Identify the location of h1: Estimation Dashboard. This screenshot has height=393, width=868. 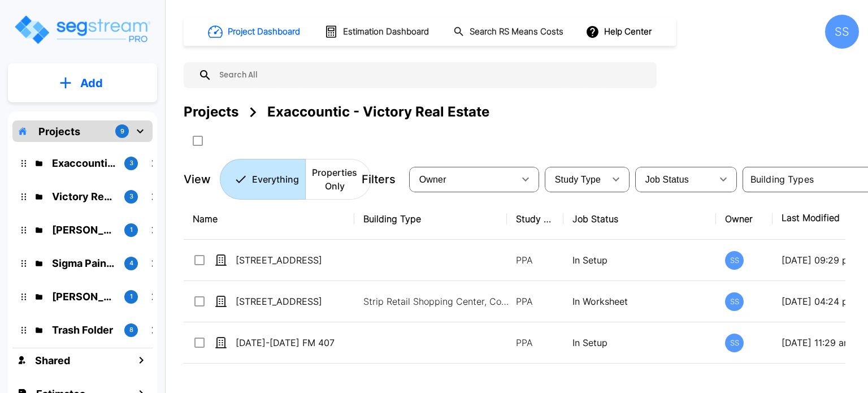
(386, 32).